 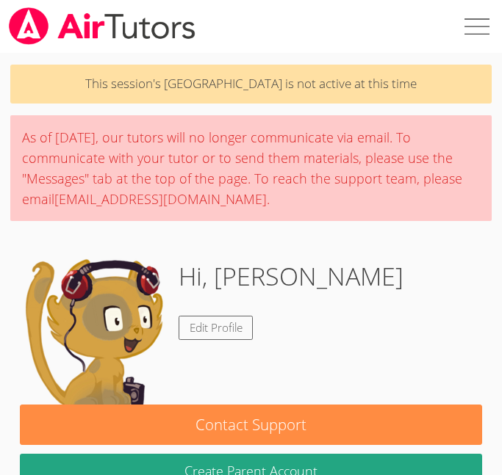 I want to click on a: Edit Profile, so click(x=216, y=328).